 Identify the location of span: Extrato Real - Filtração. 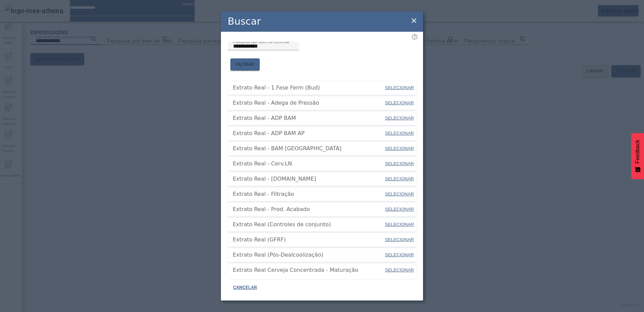
(309, 194).